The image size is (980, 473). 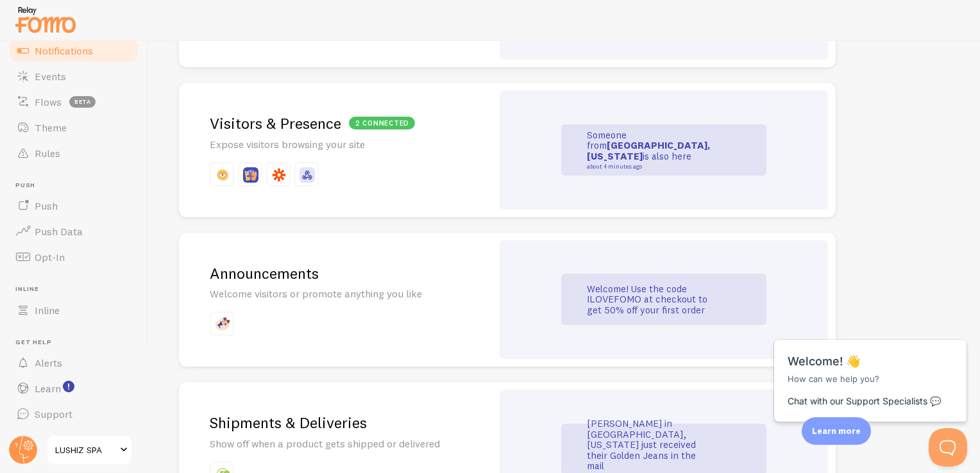 What do you see at coordinates (335, 123) in the screenshot?
I see `h2: Visitors & Presence` at bounding box center [335, 123].